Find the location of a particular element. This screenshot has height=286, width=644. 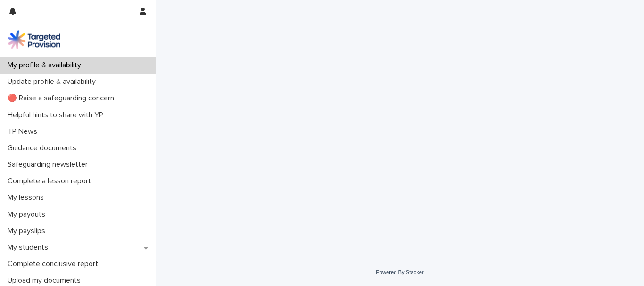

p: My payslips is located at coordinates (28, 231).